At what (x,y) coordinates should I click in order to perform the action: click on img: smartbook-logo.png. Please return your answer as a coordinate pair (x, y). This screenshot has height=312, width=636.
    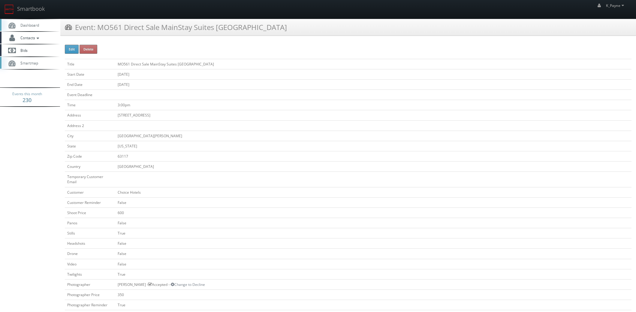
    Looking at the image, I should click on (9, 9).